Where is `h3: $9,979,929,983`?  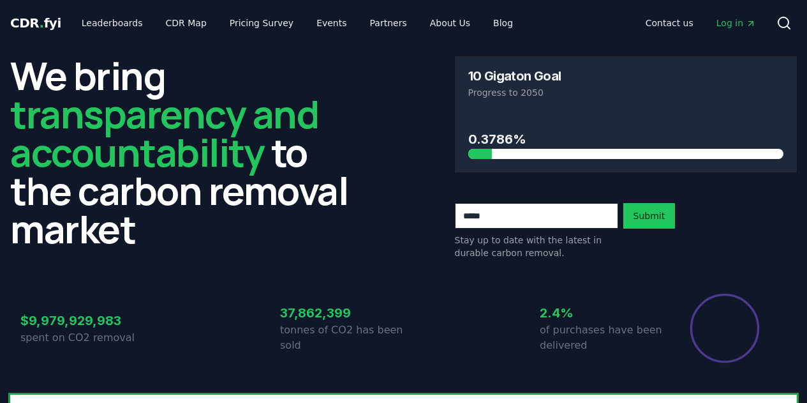 h3: $9,979,929,983 is located at coordinates (82, 320).